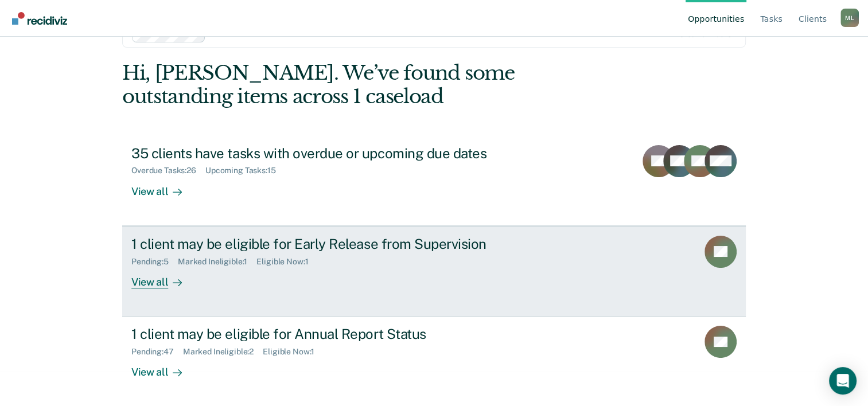  I want to click on div: Marked Ineligible : 2, so click(222, 351).